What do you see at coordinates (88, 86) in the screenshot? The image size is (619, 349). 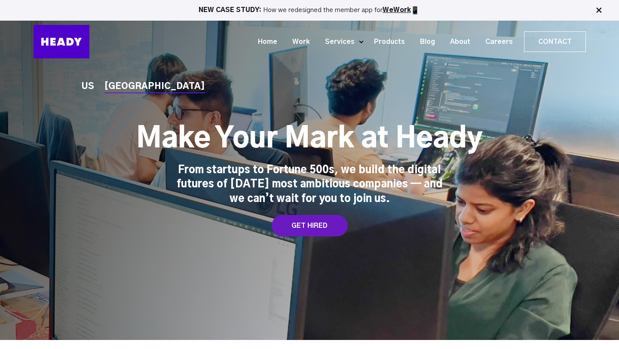 I see `a: US` at bounding box center [88, 86].